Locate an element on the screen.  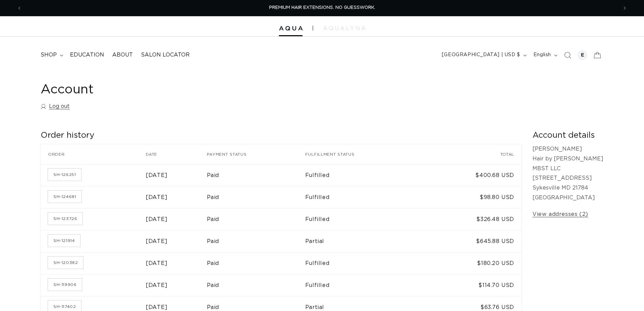
button: Next announcement is located at coordinates (624, 8).